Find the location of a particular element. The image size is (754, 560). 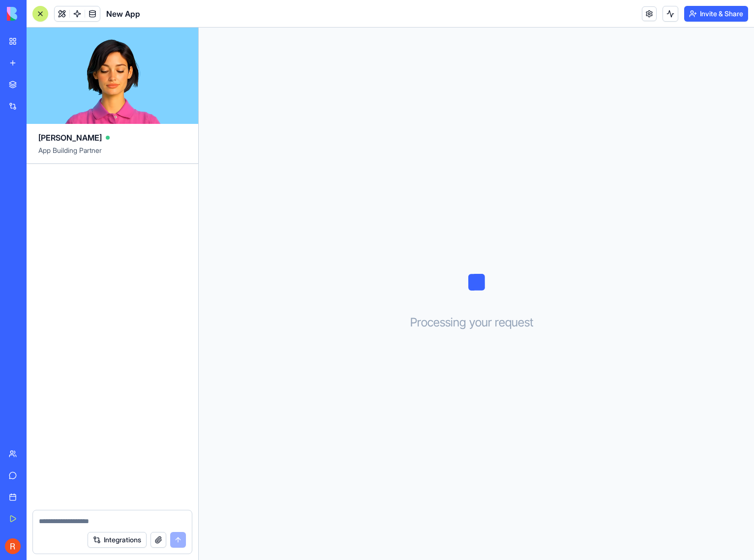

button: Invite & Share is located at coordinates (716, 13).